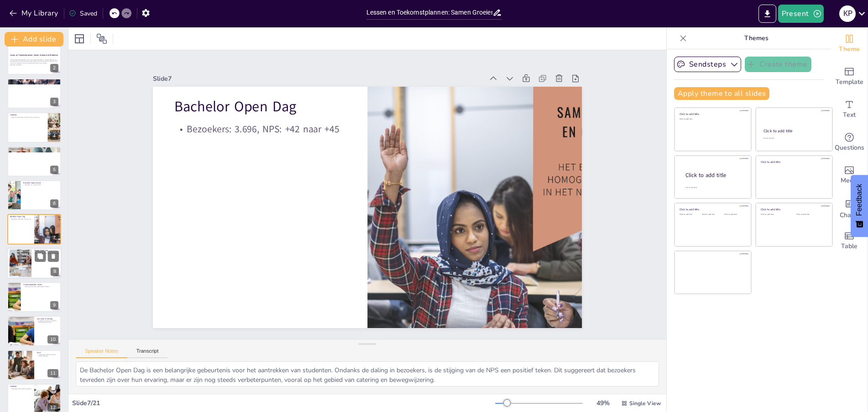  What do you see at coordinates (101, 353) in the screenshot?
I see `button: Speaker Notes` at bounding box center [101, 353].